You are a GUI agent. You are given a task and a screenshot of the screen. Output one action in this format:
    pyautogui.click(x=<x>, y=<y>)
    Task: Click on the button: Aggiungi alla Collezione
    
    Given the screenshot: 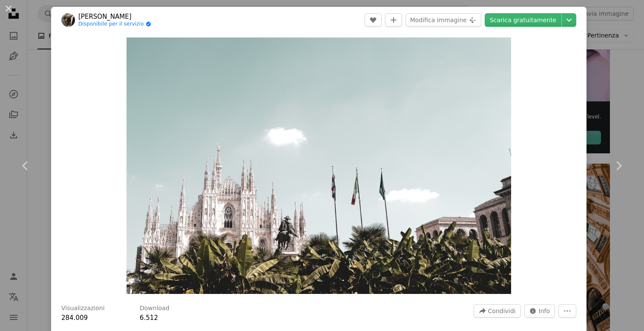 What is the action you would take?
    pyautogui.click(x=394, y=20)
    